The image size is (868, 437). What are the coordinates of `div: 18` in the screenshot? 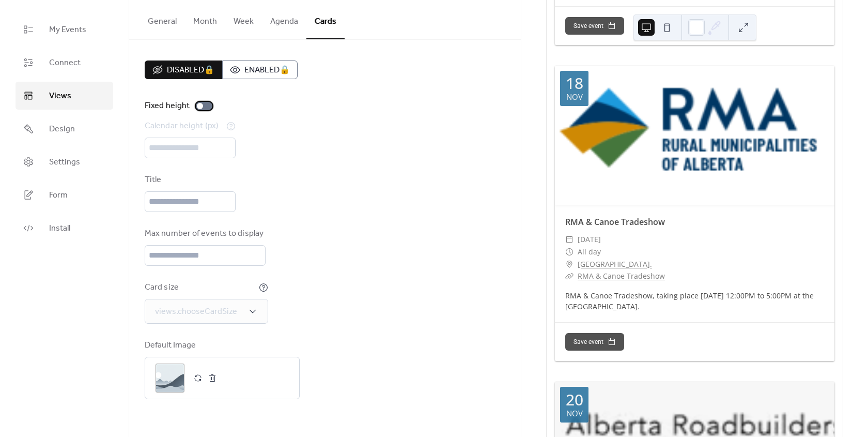 It's located at (575, 83).